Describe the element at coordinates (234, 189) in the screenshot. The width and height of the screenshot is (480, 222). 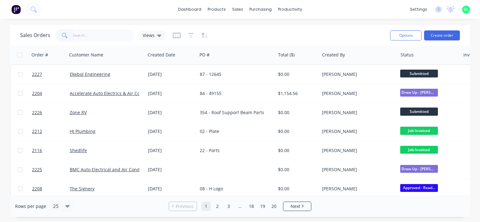
I see `div: 08 - H Logo` at that location.